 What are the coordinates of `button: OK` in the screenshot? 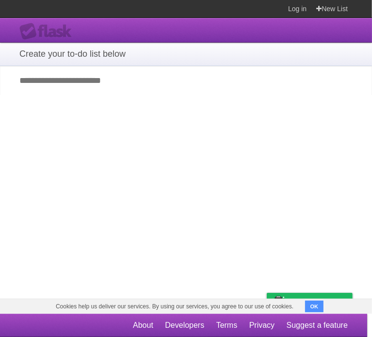 It's located at (315, 307).